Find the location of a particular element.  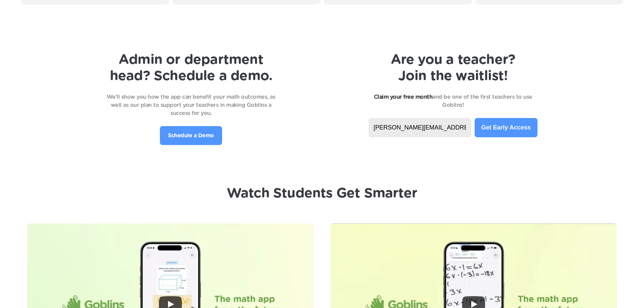

a: Schedule a Demo is located at coordinates (191, 135).